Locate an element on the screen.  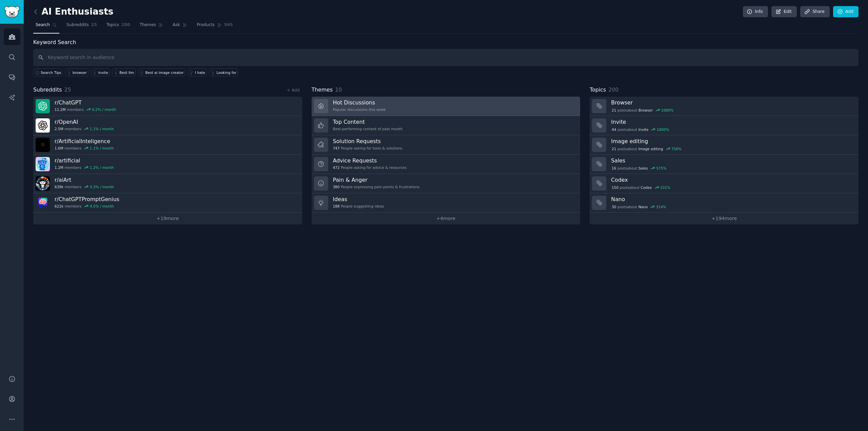
a: Solution Requests747People asking for tools & solutions is located at coordinates (446, 144).